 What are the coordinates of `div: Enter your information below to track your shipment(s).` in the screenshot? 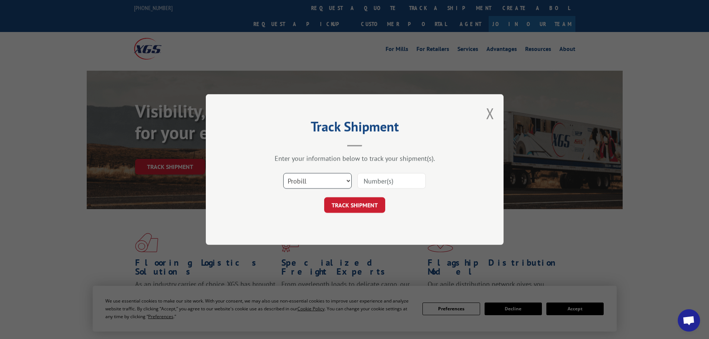 It's located at (355, 158).